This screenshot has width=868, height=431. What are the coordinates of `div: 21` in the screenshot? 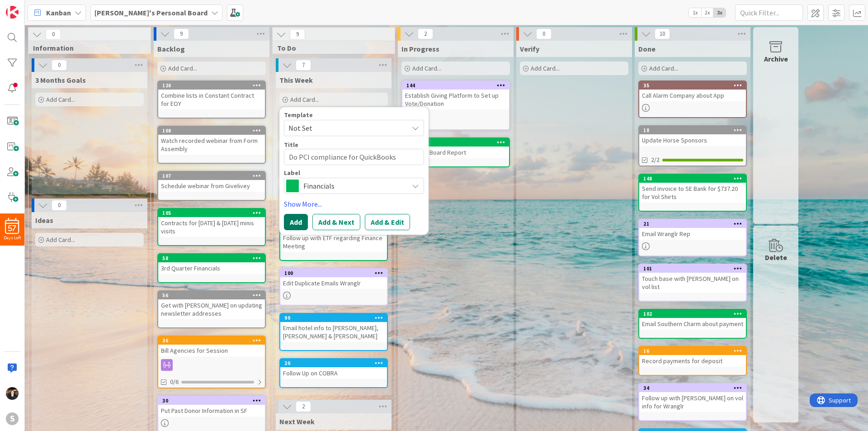 It's located at (695, 224).